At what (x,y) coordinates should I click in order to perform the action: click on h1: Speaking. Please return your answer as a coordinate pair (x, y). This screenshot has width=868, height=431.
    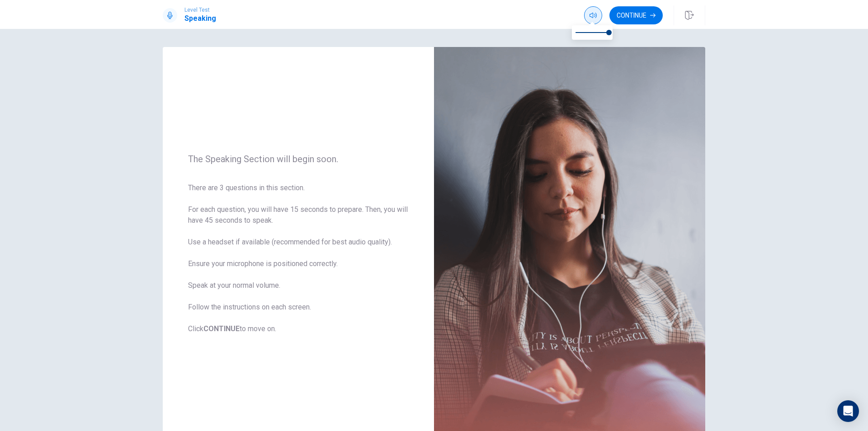
    Looking at the image, I should click on (200, 19).